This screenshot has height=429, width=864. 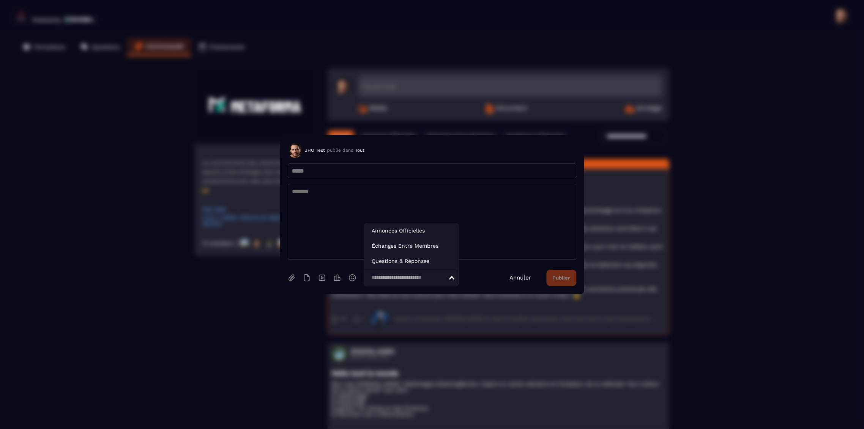 I want to click on a: Annuler, so click(x=520, y=278).